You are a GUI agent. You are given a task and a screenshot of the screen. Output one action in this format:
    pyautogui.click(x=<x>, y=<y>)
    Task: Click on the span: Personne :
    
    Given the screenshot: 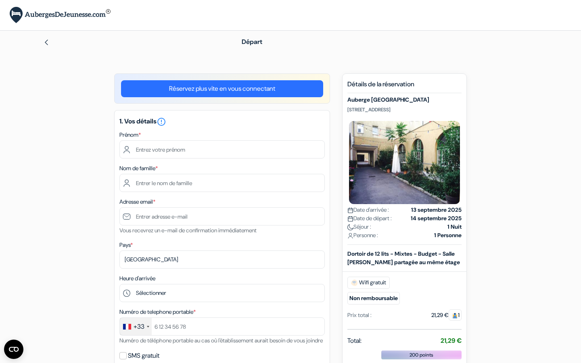 What is the action you would take?
    pyautogui.click(x=363, y=235)
    